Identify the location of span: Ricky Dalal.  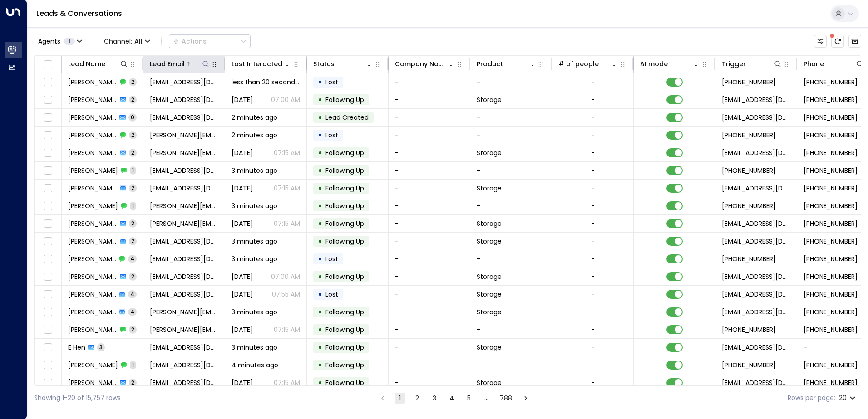
(92, 117).